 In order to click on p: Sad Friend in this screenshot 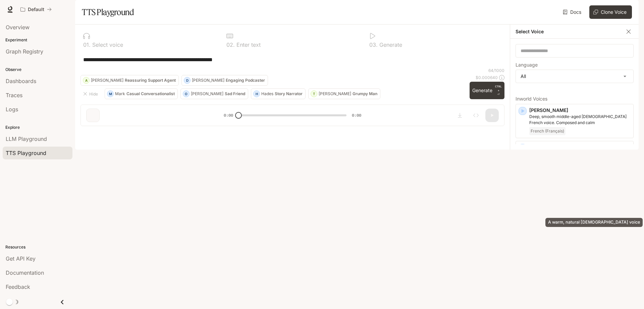, I will do `click(235, 93)`.